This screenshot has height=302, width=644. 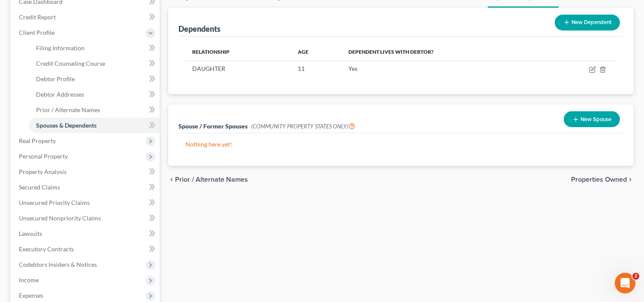 What do you see at coordinates (30, 233) in the screenshot?
I see `span: Lawsuits` at bounding box center [30, 233].